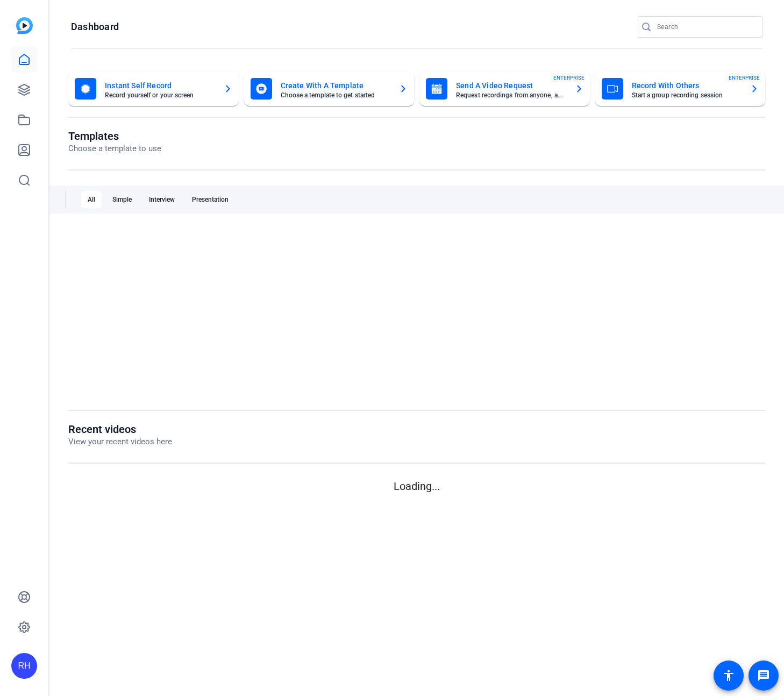  I want to click on p: Loading..., so click(417, 486).